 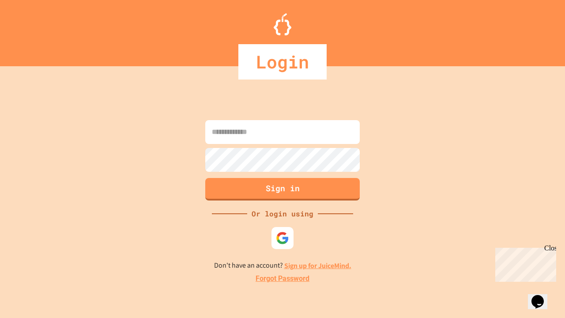 I want to click on p: Don't have an account?, so click(x=282, y=265).